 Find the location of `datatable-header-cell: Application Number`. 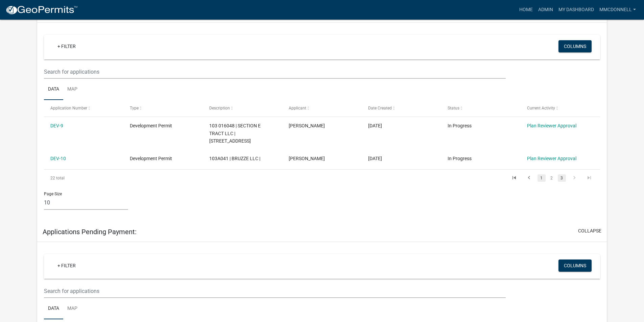

datatable-header-cell: Application Number is located at coordinates (83, 108).